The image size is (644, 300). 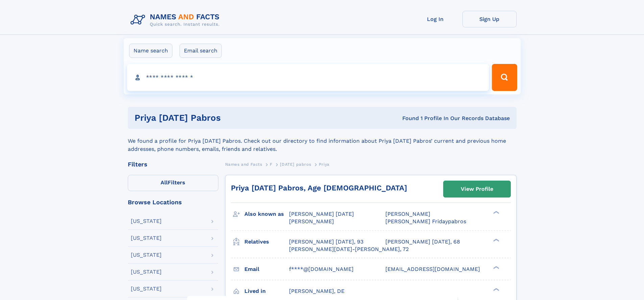 I want to click on h3: Lived in, so click(x=267, y=291).